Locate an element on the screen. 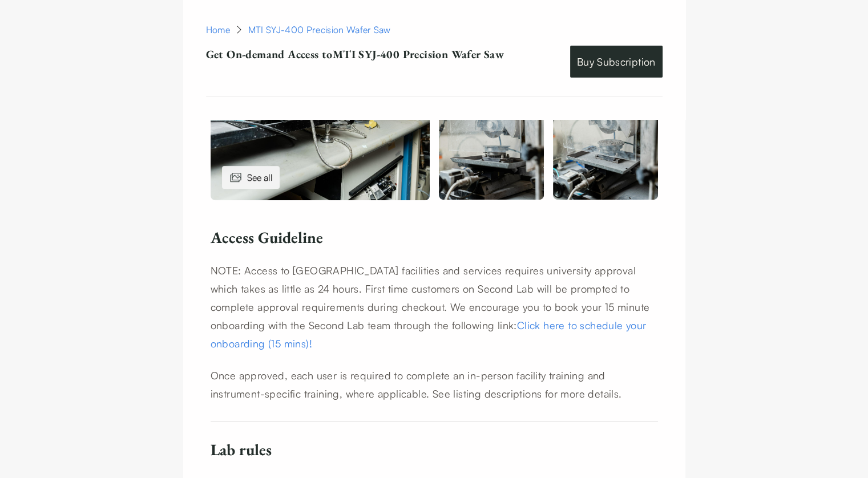  a: Home is located at coordinates (218, 29).